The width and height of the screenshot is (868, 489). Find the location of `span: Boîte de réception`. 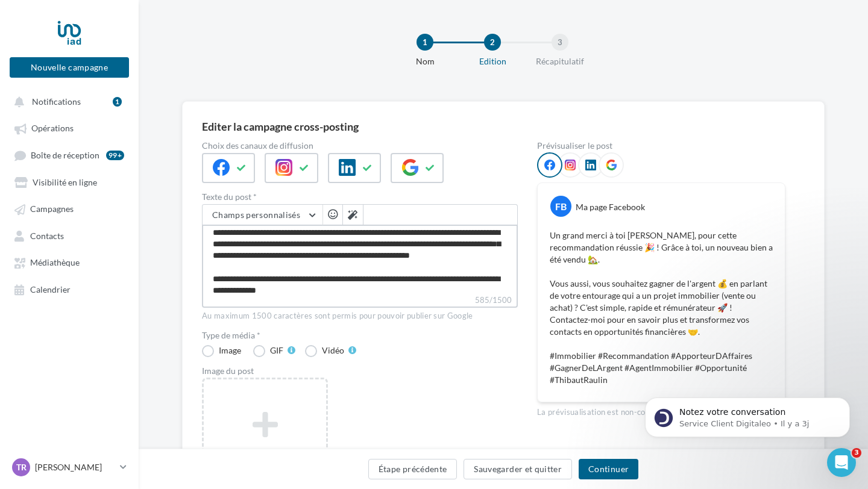

span: Boîte de réception is located at coordinates (65, 155).